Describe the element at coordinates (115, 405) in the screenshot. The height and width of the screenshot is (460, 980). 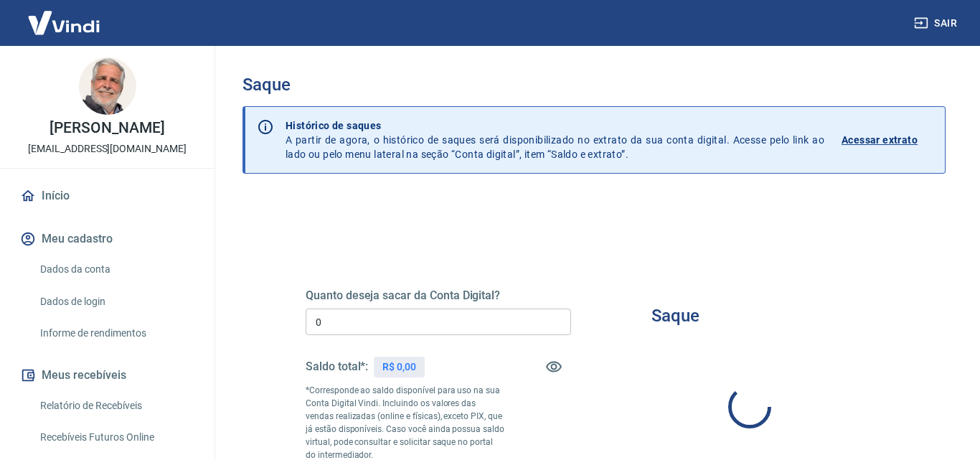
I see `a: Relatório de Recebíveis` at that location.